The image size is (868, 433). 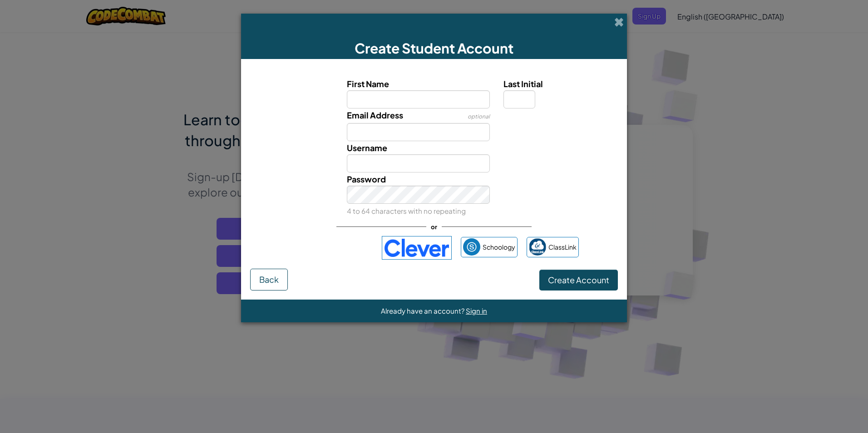 I want to click on span: optional, so click(x=478, y=116).